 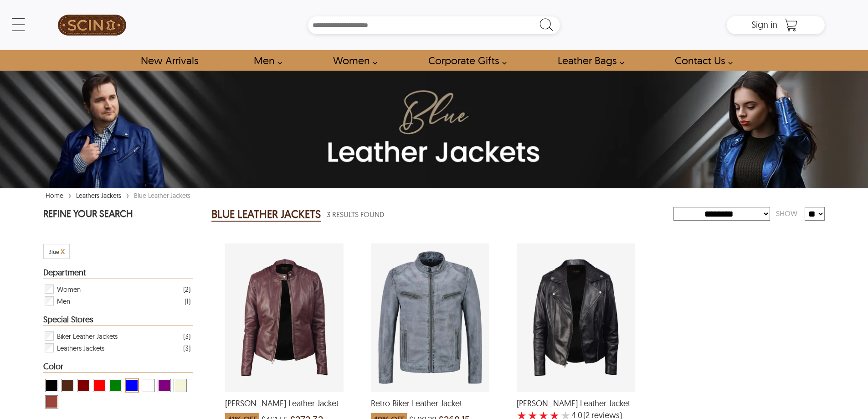 I want to click on span: Sign in, so click(x=764, y=24).